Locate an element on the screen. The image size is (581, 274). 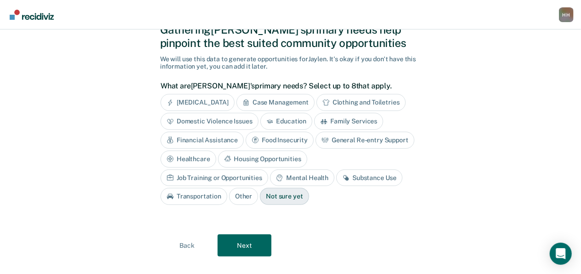
div: Job Training or Opportunities is located at coordinates (214, 178).